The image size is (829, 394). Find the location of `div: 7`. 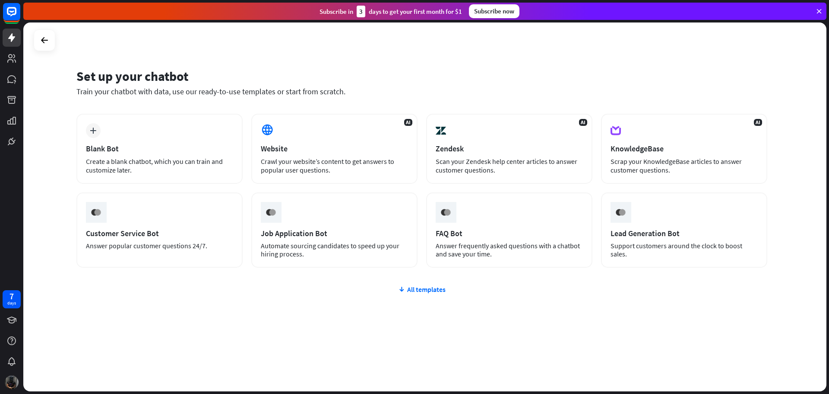

div: 7 is located at coordinates (12, 296).